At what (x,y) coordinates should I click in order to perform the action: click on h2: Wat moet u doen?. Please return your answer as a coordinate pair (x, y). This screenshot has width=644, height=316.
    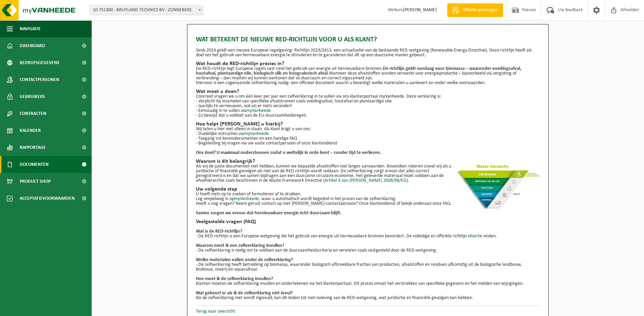
    Looking at the image, I should click on (367, 92).